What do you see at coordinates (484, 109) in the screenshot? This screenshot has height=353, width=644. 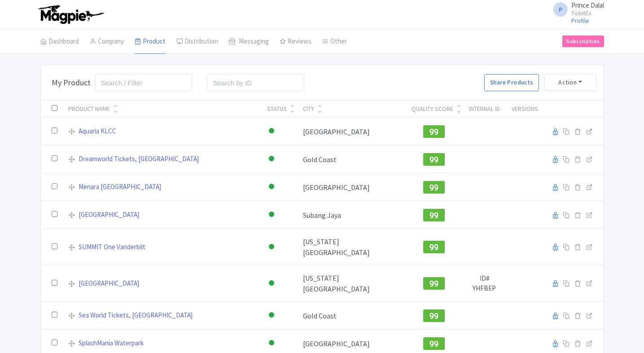 I see `th: Internal ID` at bounding box center [484, 109].